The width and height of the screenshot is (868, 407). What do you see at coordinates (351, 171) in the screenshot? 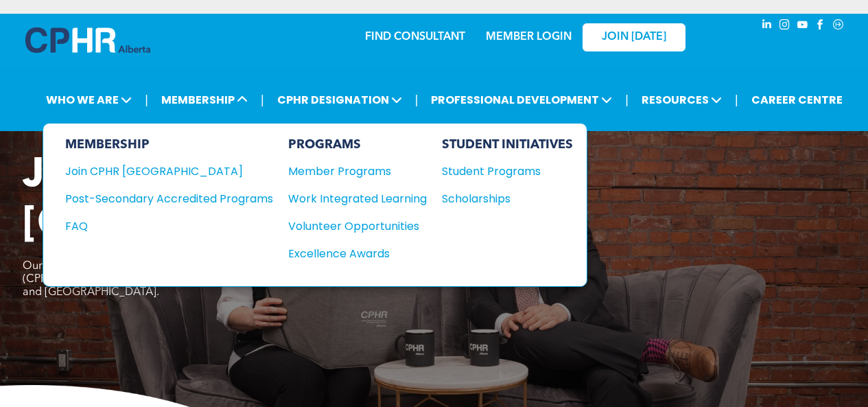
I see `div: Member Programs` at bounding box center [351, 171].